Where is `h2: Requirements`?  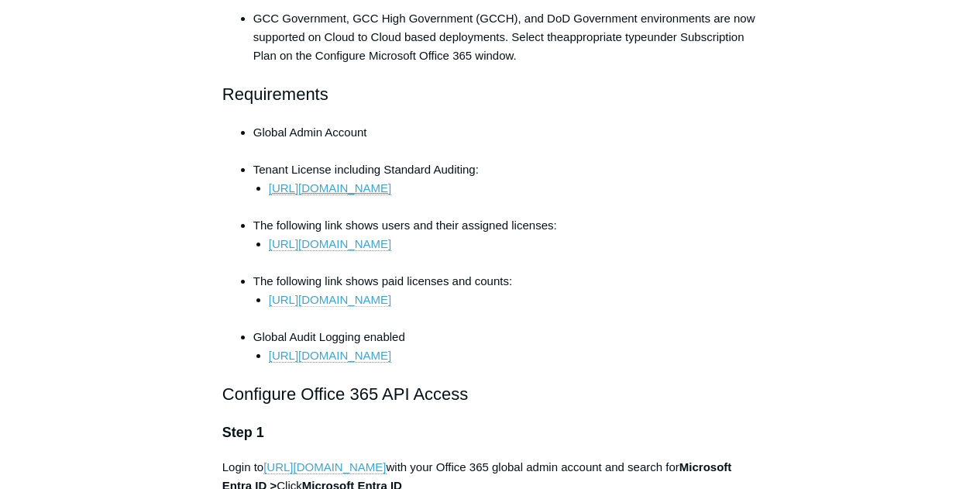 h2: Requirements is located at coordinates (490, 93).